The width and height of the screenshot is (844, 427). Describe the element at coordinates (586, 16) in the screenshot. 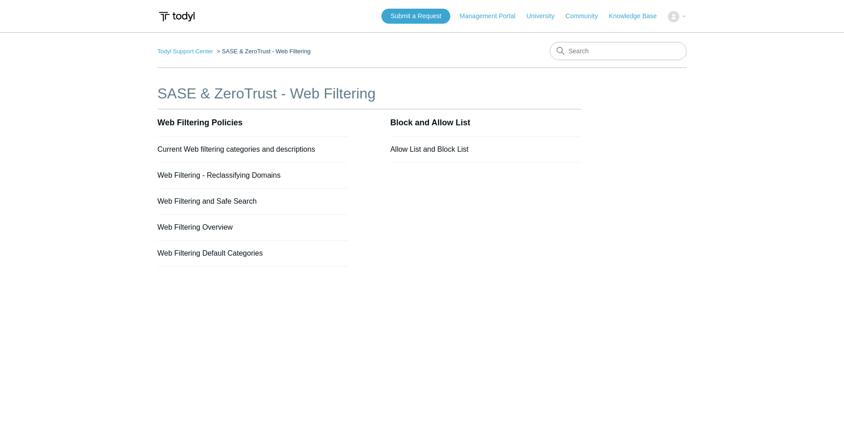

I see `a: Community` at that location.